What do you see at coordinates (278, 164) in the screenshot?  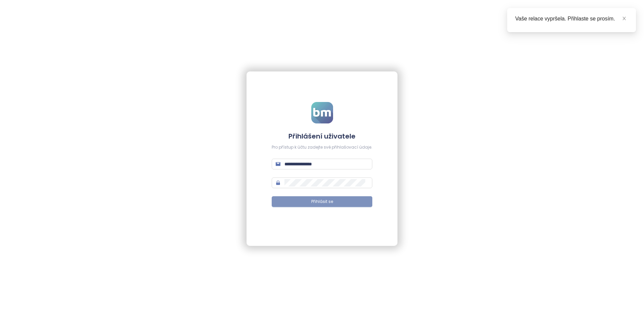 I see `span: mail` at bounding box center [278, 164].